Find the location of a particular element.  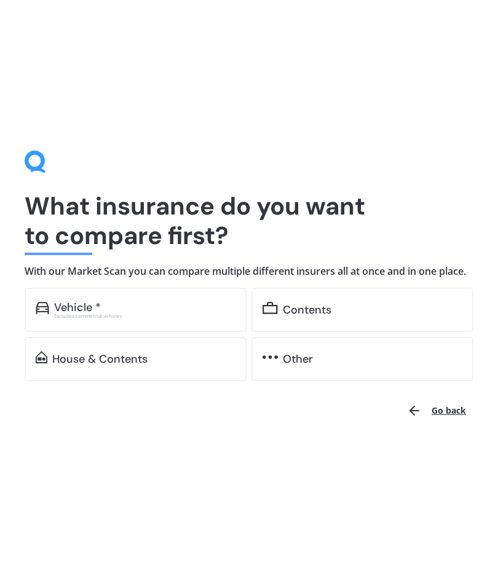

h4: With our Market Scan you can compare multiple different insurers all at once and in one place. is located at coordinates (249, 271).